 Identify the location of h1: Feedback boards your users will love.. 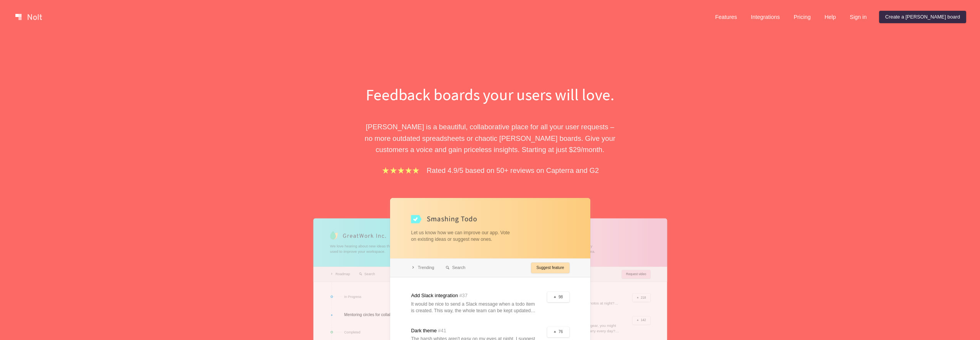
(491, 94).